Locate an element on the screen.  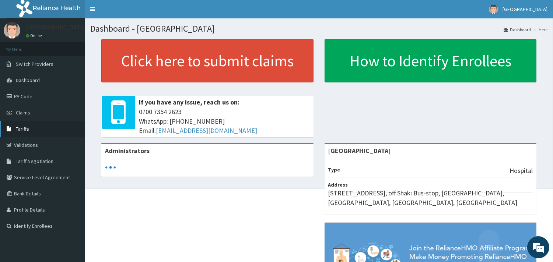
b: If you have any issue, reach us on: is located at coordinates (189, 102).